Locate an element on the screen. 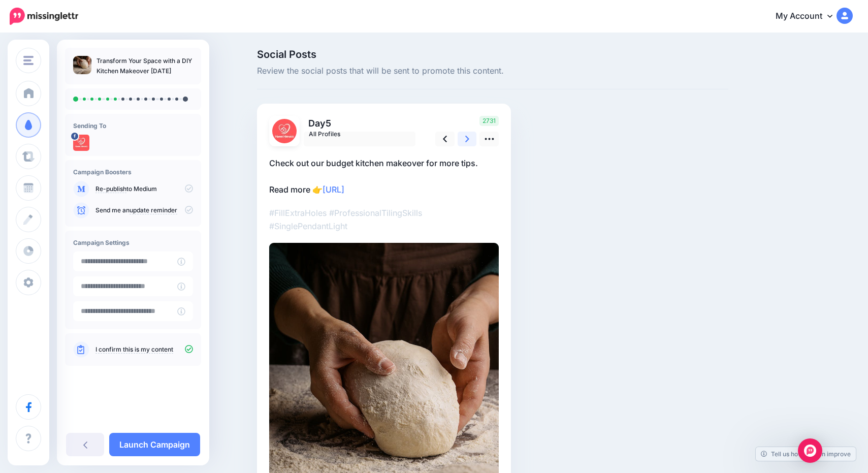  div: Open Intercom Messenger is located at coordinates (810, 451).